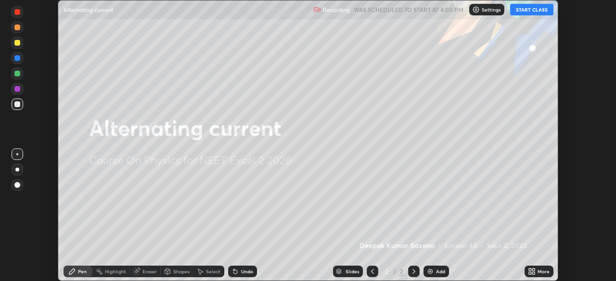 The image size is (616, 281). I want to click on div: Select, so click(213, 272).